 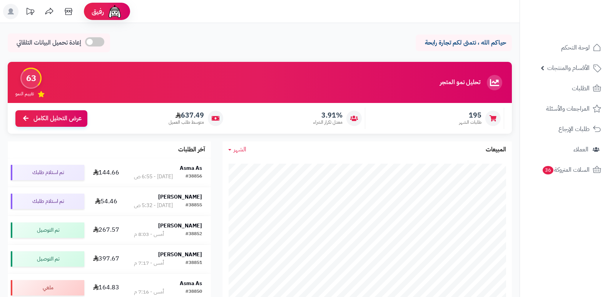 What do you see at coordinates (470, 122) in the screenshot?
I see `span: طلبات الشهر` at bounding box center [470, 122].